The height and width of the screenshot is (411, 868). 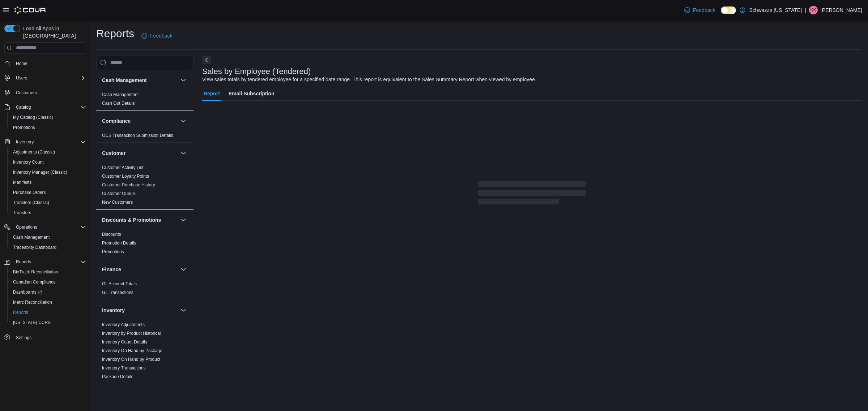 What do you see at coordinates (129, 185) in the screenshot?
I see `span: Customer Purchase History` at bounding box center [129, 185].